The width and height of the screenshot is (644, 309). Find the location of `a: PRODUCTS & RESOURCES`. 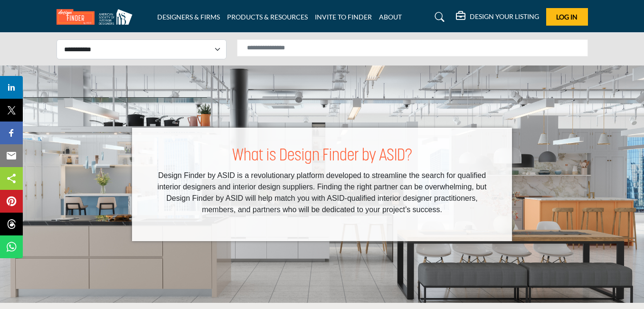

a: PRODUCTS & RESOURCES is located at coordinates (267, 17).